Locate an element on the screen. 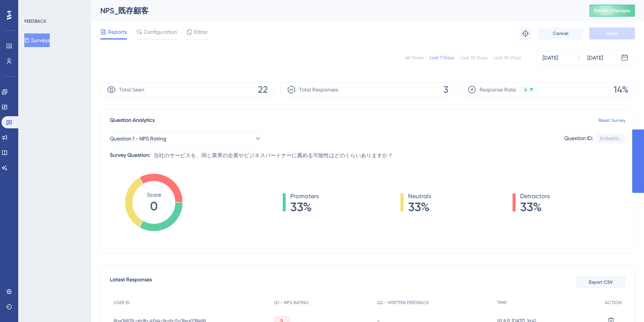 The height and width of the screenshot is (322, 644). button: Export CSV is located at coordinates (600, 282).